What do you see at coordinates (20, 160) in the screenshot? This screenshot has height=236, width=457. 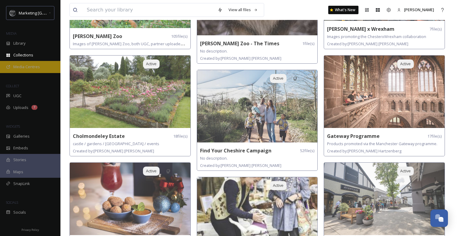 I see `span: Stories` at bounding box center [20, 160].